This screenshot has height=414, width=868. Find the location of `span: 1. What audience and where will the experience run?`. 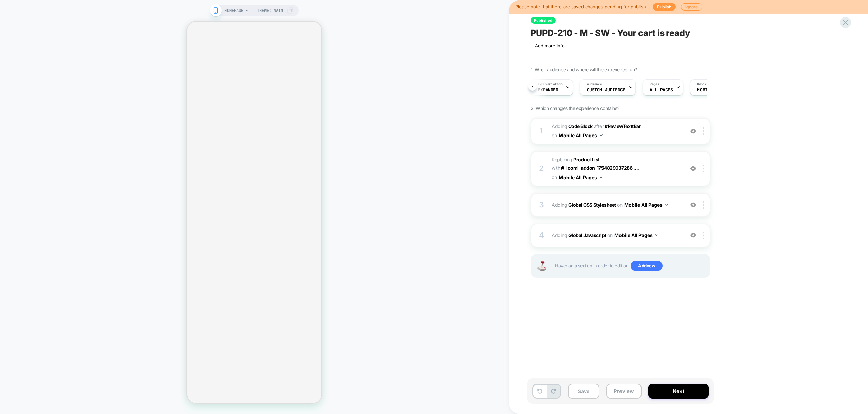

span: 1. What audience and where will the experience run? is located at coordinates (583, 69).